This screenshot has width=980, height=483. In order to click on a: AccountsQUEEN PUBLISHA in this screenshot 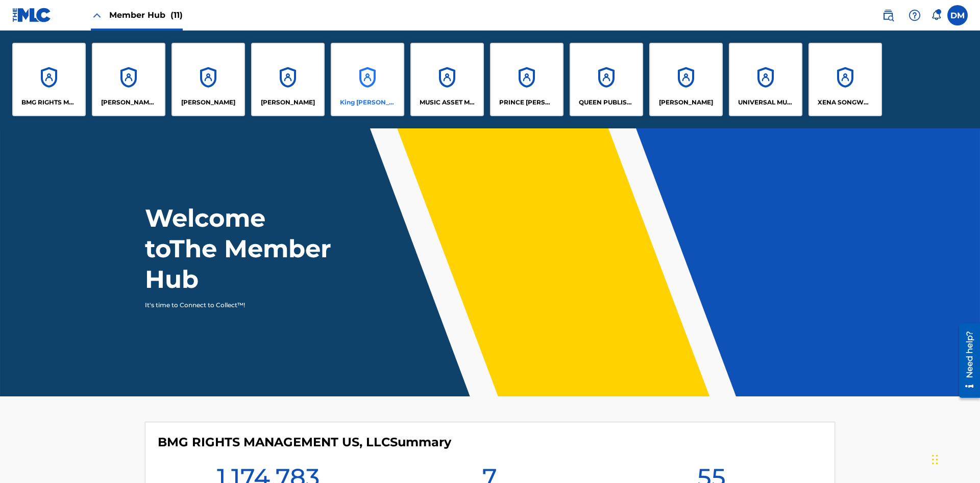, I will do `click(606, 80)`.